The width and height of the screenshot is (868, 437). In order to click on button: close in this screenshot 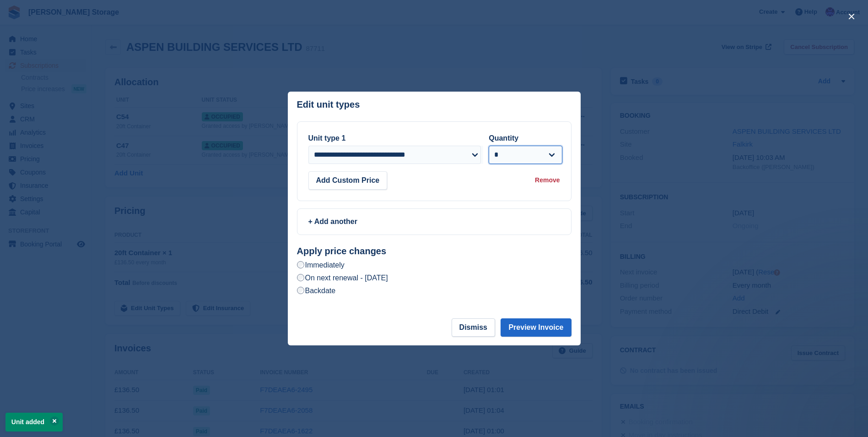, I will do `click(852, 16)`.